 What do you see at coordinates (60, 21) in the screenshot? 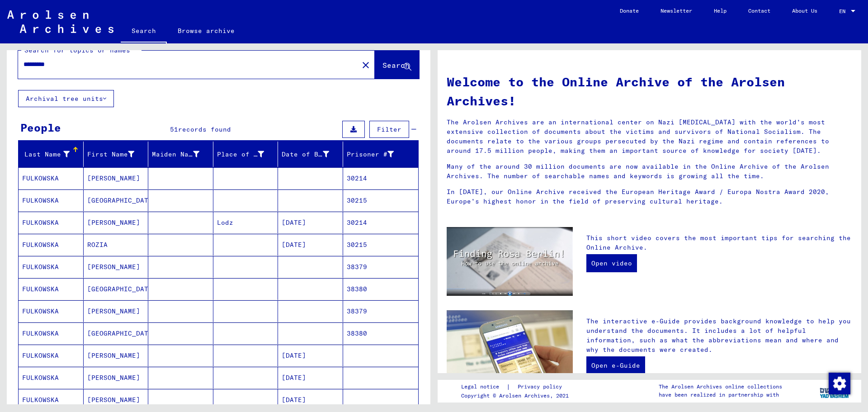
I see `img: Arolsen_neg.svg` at bounding box center [60, 21].